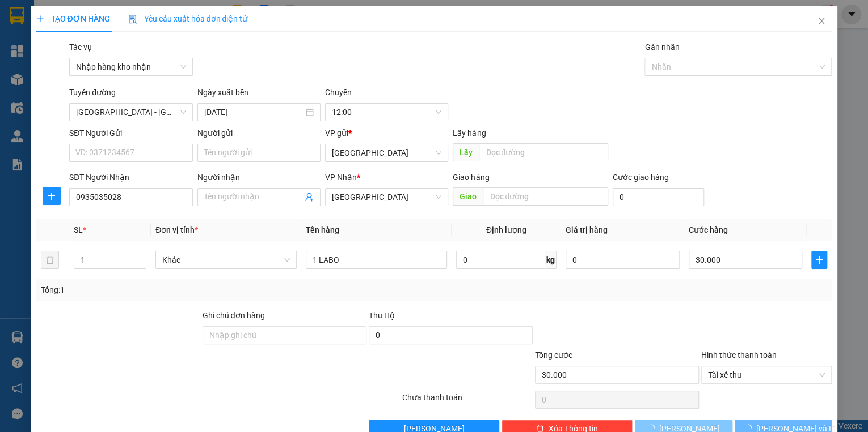 Image resolution: width=868 pixels, height=432 pixels. Describe the element at coordinates (386, 133) in the screenshot. I see `div: VP gửi` at that location.